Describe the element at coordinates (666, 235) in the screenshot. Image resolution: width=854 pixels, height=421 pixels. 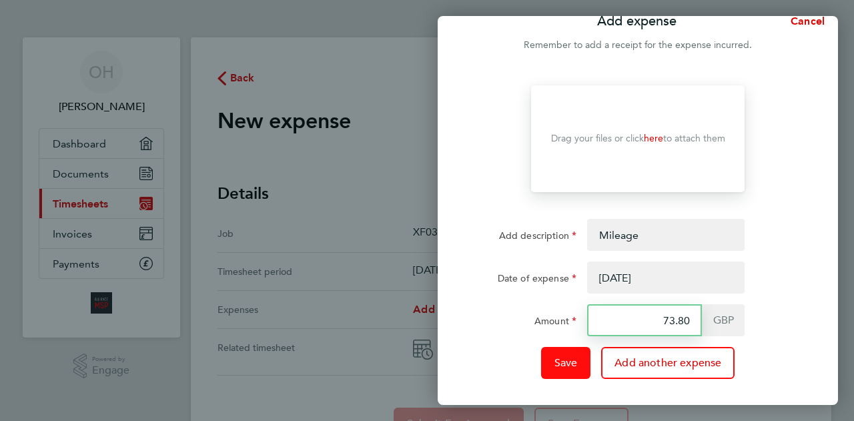
I see `input: E.g. Transport` at that location.